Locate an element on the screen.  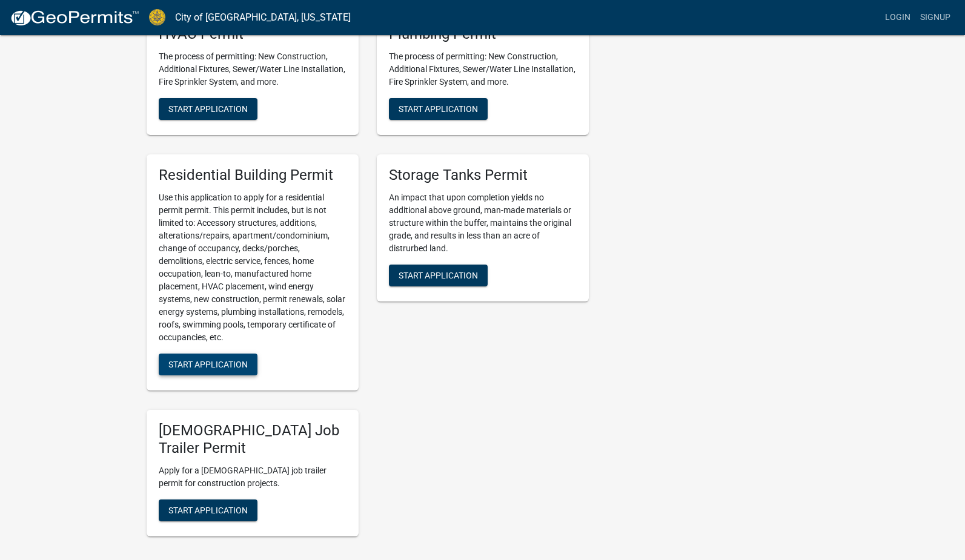
h5: Residential Building Permit is located at coordinates (253, 175).